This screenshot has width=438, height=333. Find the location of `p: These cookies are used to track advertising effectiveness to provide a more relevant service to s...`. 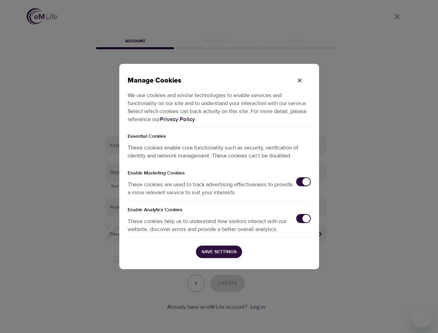

p: These cookies are used to track advertising effectiveness to provide a more relevant service to s... is located at coordinates (212, 189).